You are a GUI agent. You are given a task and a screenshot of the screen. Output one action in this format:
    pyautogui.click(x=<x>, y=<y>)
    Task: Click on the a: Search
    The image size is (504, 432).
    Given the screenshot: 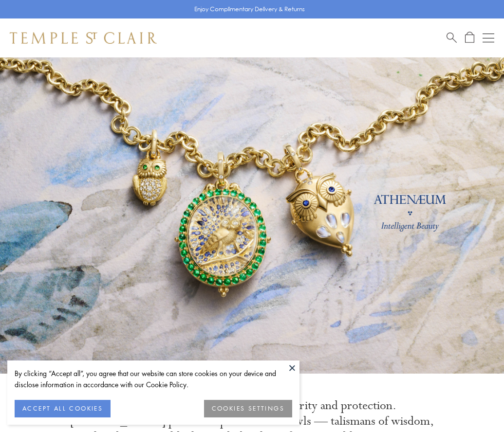 What is the action you would take?
    pyautogui.click(x=451, y=37)
    